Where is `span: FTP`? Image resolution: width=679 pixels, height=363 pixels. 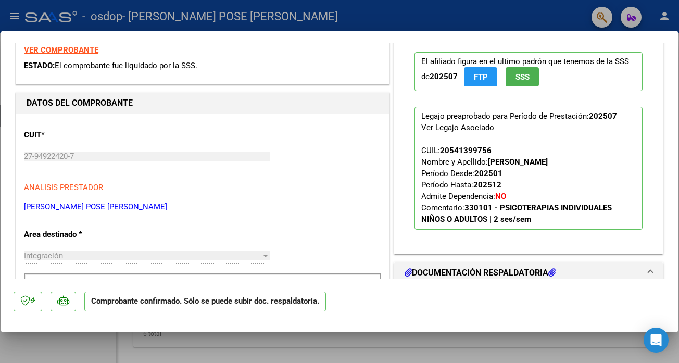
span: FTP is located at coordinates (481, 77).